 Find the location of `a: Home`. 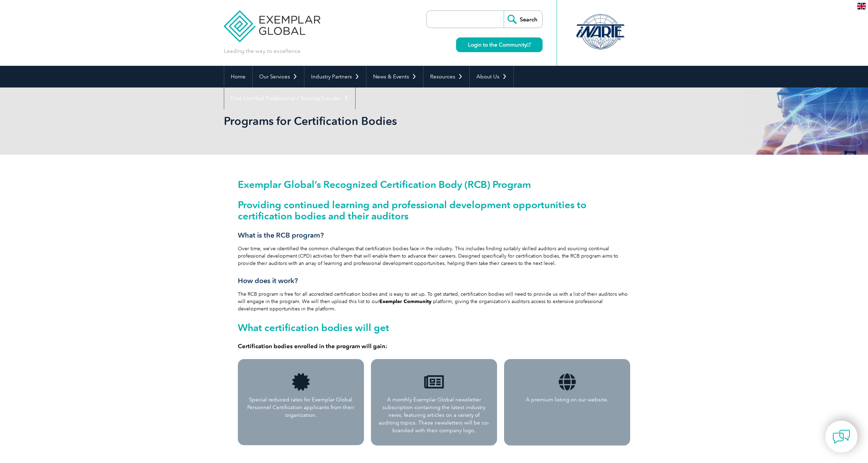

a: Home is located at coordinates (238, 77).